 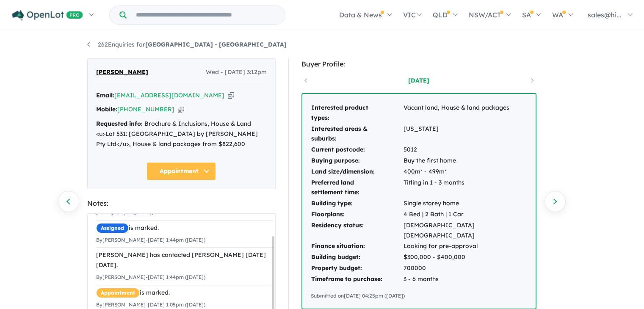 What do you see at coordinates (357, 150) in the screenshot?
I see `td: Current postcode:` at bounding box center [357, 150].